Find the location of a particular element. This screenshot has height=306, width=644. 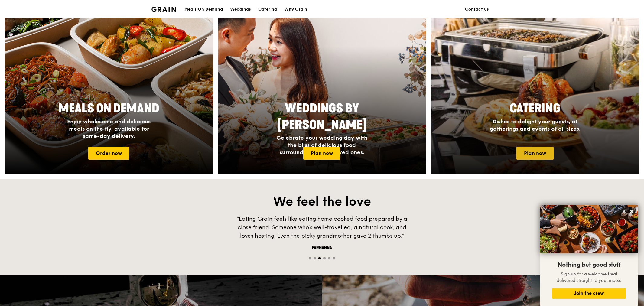

span: Sign up for a welcome treat delivered straight to your inbox. is located at coordinates (589, 278).